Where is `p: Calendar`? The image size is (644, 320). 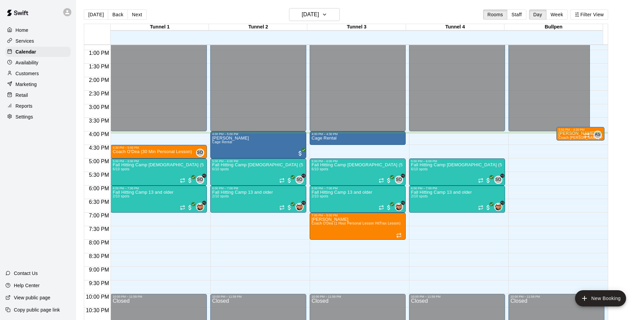
p: Calendar is located at coordinates (25, 52).